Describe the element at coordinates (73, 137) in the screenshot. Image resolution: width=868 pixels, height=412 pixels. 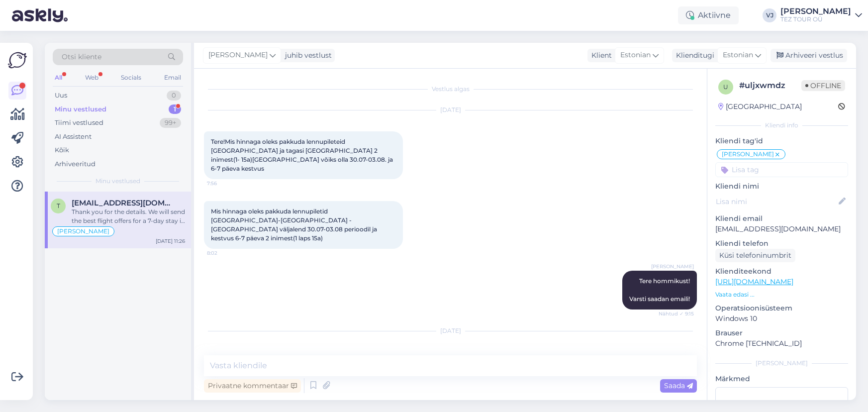
I see `div: AI Assistent` at that location.